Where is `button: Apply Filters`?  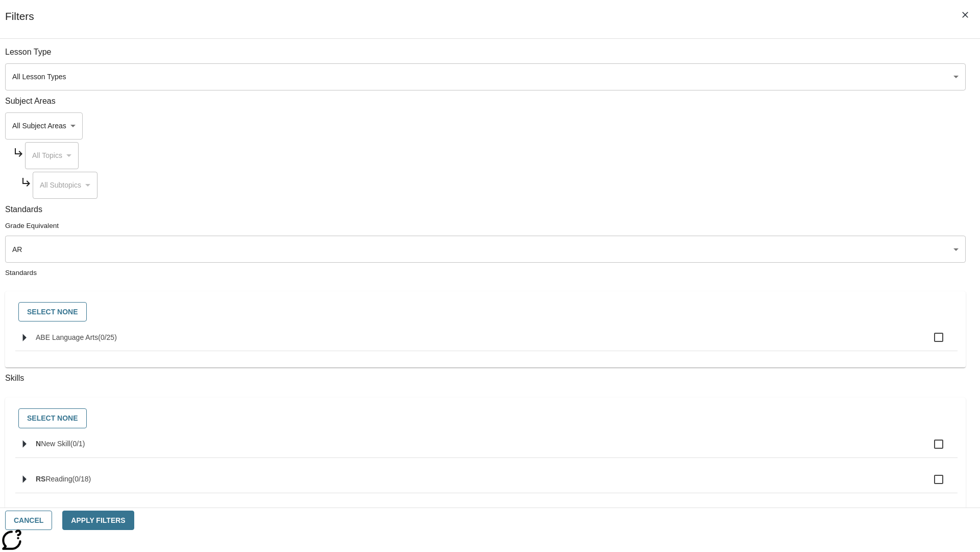 button: Apply Filters is located at coordinates (98, 520).